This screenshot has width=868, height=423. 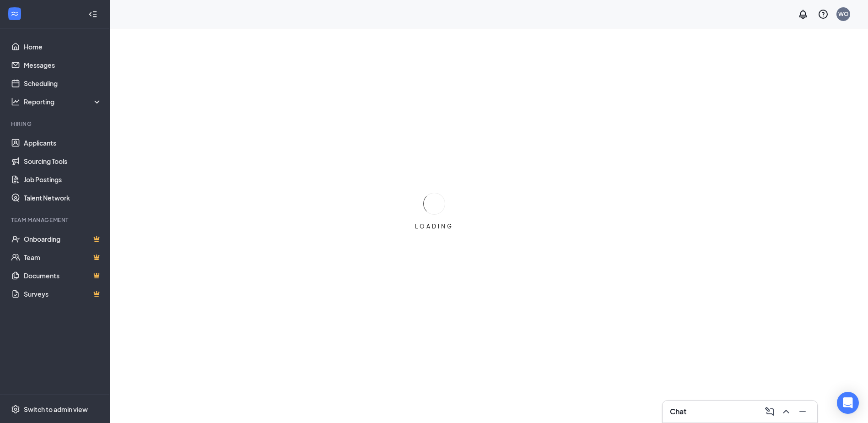 I want to click on svg: Collapse, so click(x=93, y=14).